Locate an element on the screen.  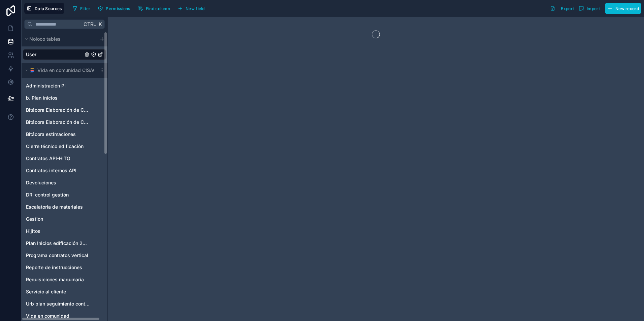
span: Export is located at coordinates (567, 8).